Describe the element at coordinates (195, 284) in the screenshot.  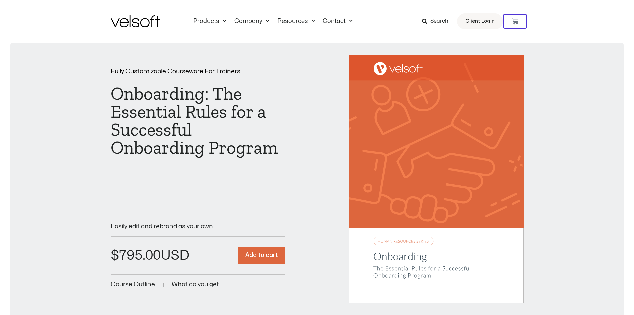
I see `a: What do you get` at that location.